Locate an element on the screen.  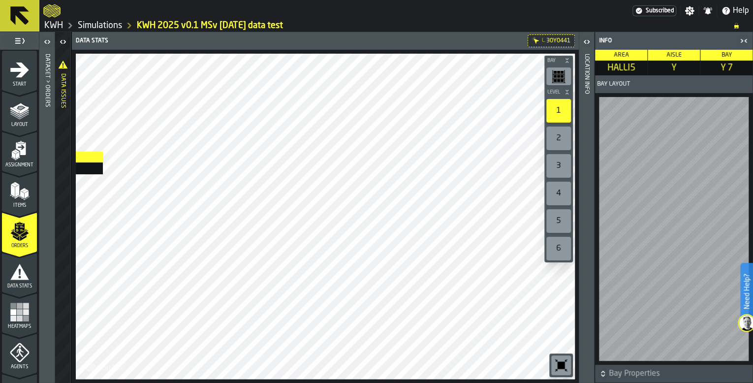
span: Help is located at coordinates (740, 11).